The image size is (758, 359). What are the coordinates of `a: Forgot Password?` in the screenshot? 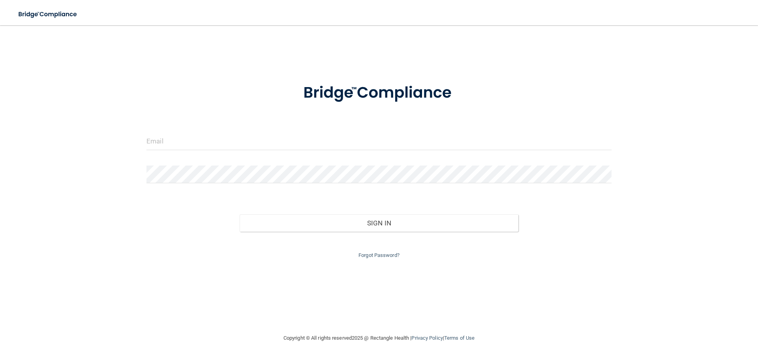 It's located at (379, 255).